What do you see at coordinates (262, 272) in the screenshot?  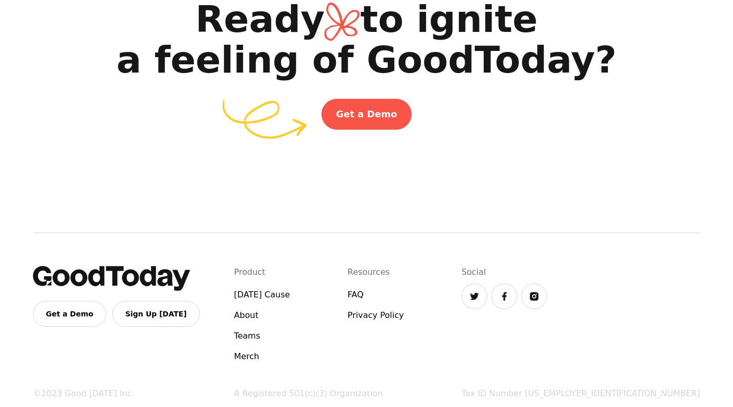 I see `h4: Product` at bounding box center [262, 272].